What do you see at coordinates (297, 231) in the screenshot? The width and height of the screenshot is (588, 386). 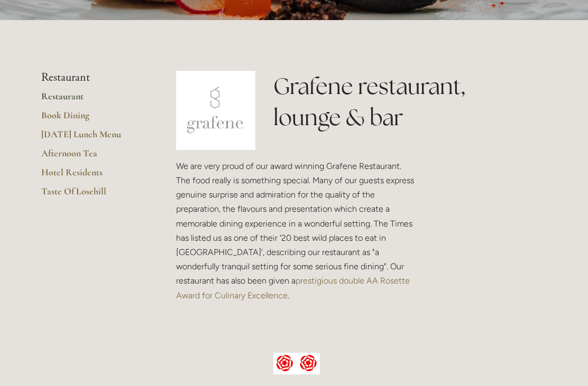 I see `p: We are very proud of our award winning Grafene Restaurant. The food really is something special. ...` at bounding box center [297, 231].